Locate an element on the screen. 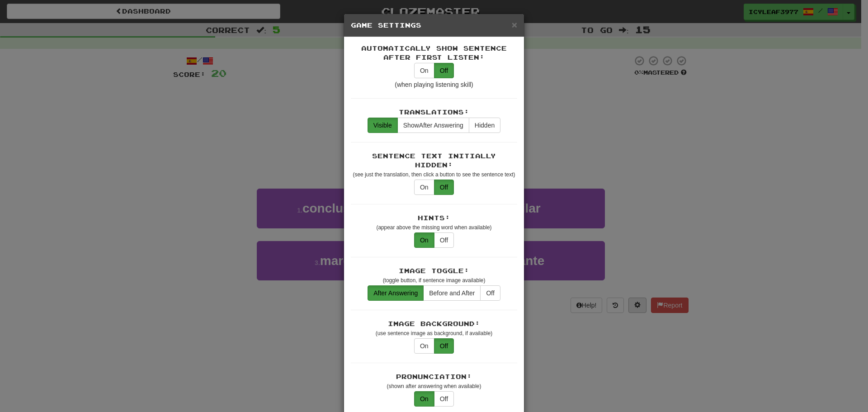 This screenshot has width=868, height=412. small: (appear above the missing word when available) is located at coordinates (434, 228).